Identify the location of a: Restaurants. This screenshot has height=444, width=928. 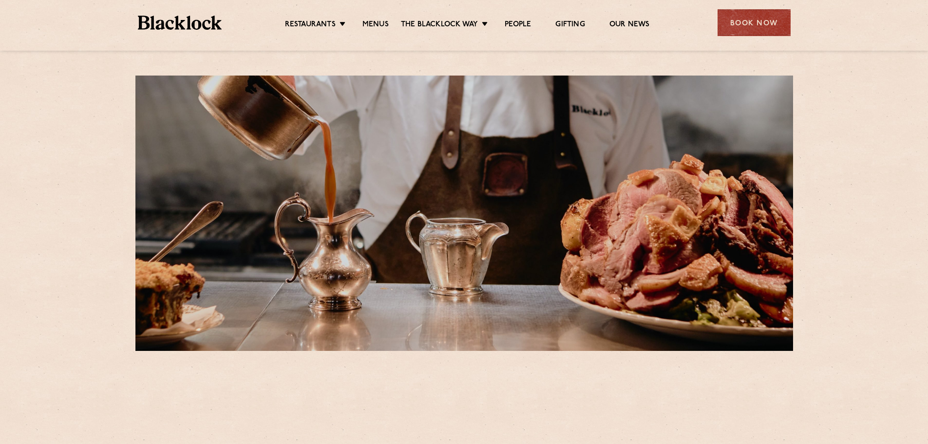
(310, 25).